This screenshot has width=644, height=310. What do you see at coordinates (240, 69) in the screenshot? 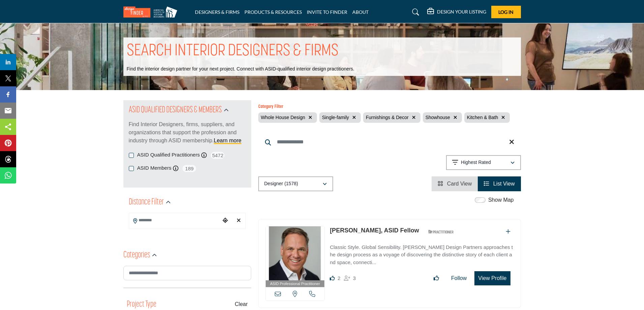
I see `p: Find the interior design partner for your next project. Connect with ASID-qualified interior desi...` at bounding box center [240, 69].